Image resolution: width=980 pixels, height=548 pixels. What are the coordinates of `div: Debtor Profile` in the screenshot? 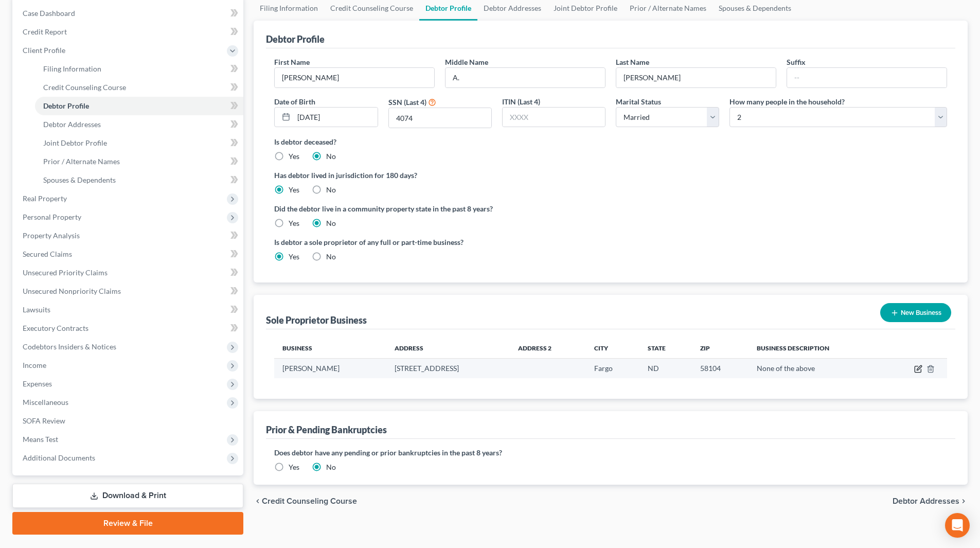 It's located at (295, 39).